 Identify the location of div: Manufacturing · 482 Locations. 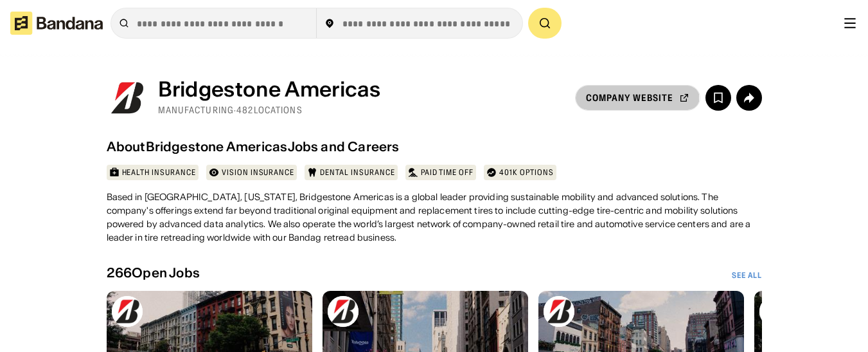
(269, 110).